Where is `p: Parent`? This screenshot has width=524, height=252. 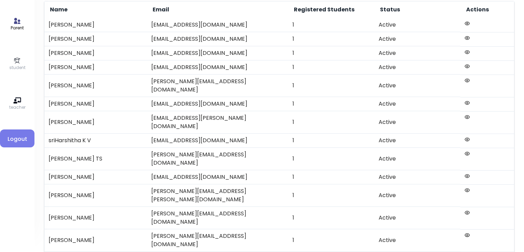
p: Parent is located at coordinates (17, 28).